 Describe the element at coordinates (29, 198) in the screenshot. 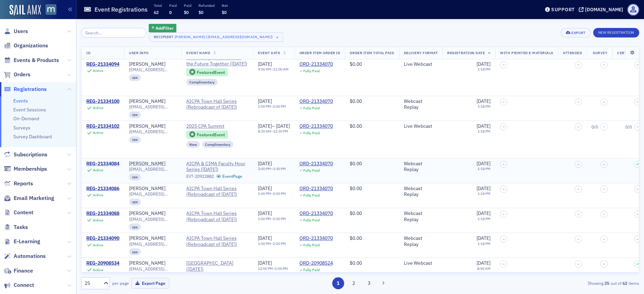

I see `a: Email Marketing` at that location.